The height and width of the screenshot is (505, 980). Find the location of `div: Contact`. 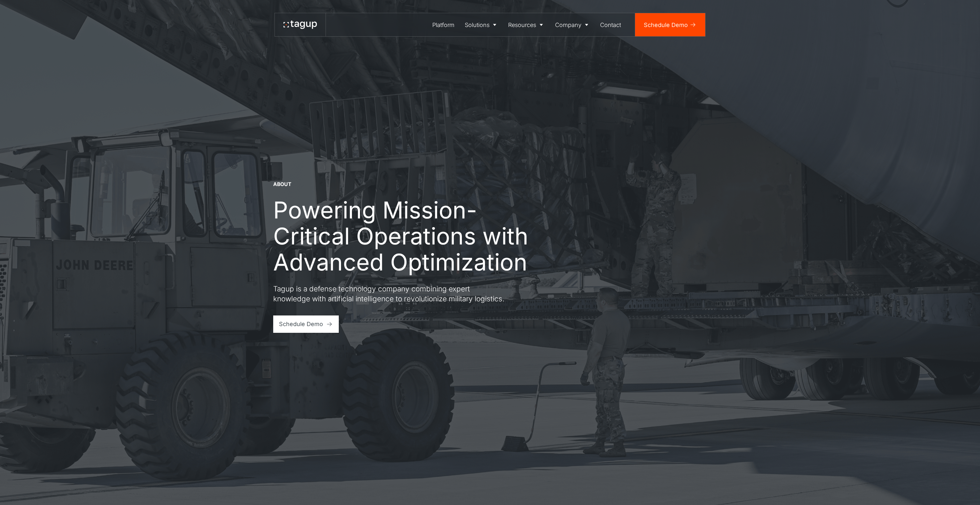

div: Contact is located at coordinates (610, 25).